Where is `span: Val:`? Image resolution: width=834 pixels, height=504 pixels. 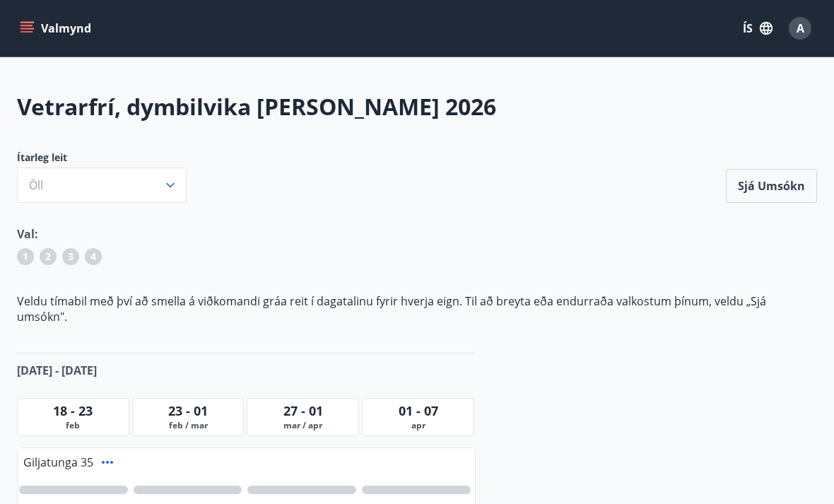 span: Val: is located at coordinates (28, 234).